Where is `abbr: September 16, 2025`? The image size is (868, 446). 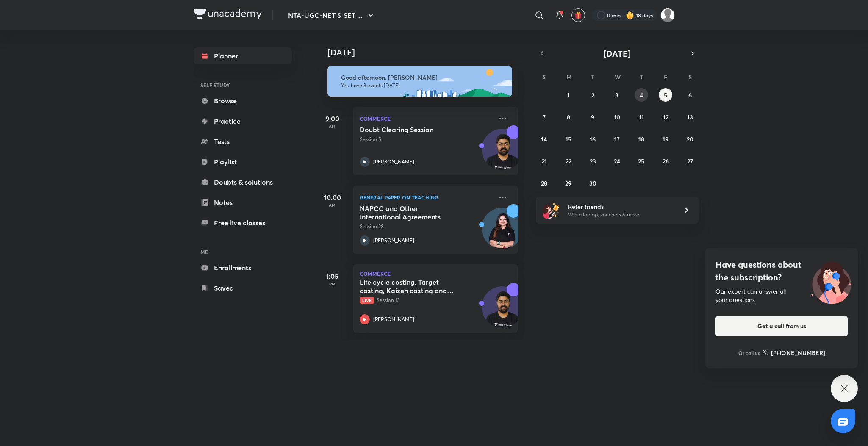 abbr: September 16, 2025 is located at coordinates (593, 139).